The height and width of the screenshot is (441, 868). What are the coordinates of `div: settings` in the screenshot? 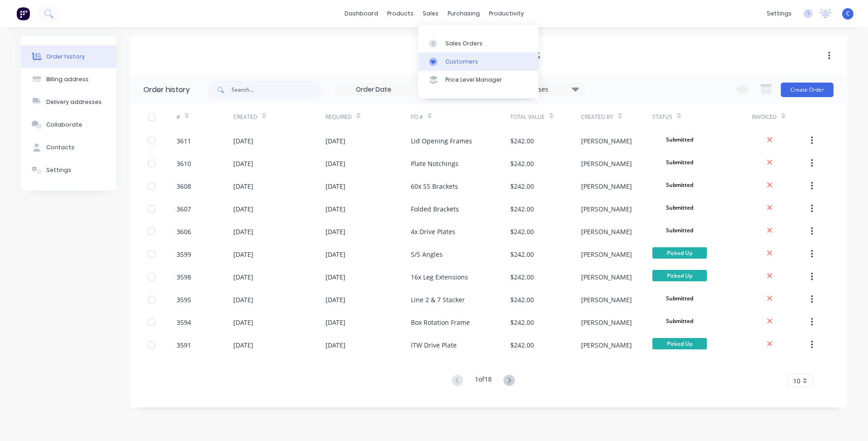 It's located at (779, 13).